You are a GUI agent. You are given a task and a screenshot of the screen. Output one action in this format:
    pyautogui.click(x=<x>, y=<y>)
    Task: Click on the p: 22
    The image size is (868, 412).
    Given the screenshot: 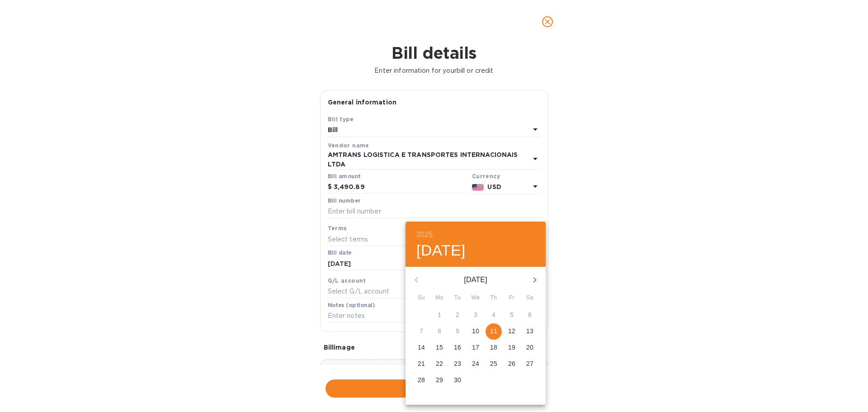 What is the action you would take?
    pyautogui.click(x=439, y=364)
    